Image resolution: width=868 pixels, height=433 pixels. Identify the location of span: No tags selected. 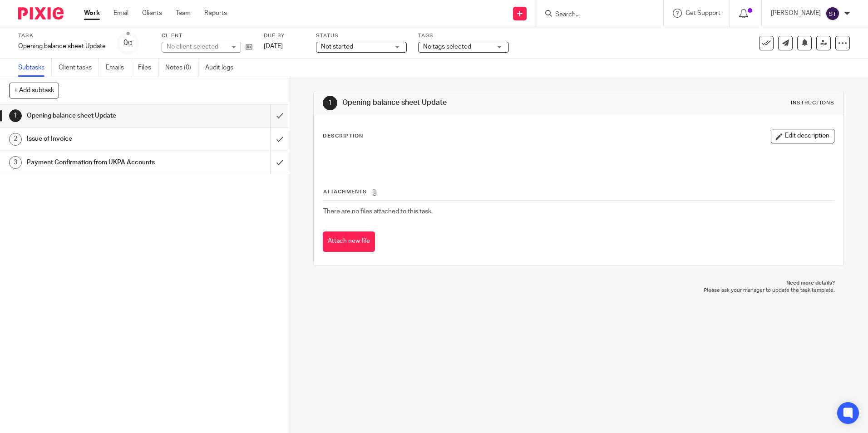
(447, 46).